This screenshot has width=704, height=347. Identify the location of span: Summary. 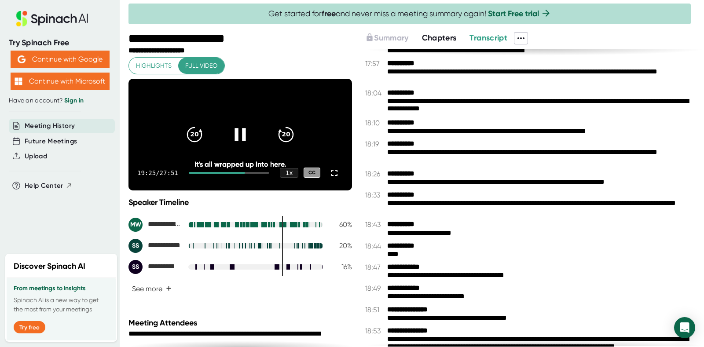
(391, 38).